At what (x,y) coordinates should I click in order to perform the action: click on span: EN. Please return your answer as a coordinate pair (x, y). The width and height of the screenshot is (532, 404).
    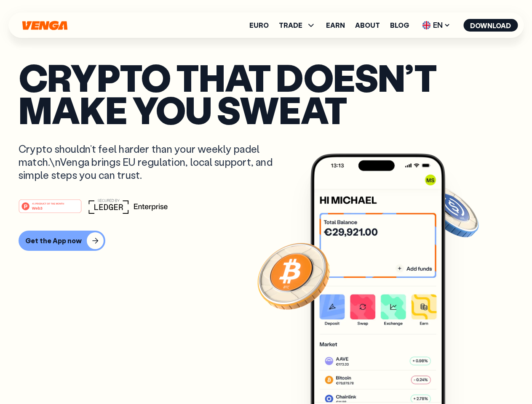
    Looking at the image, I should click on (436, 25).